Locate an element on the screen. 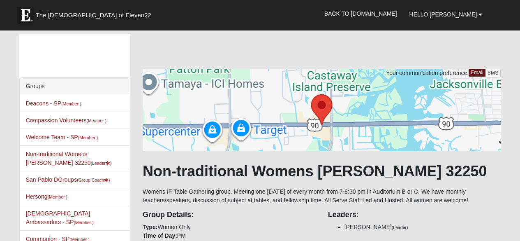  span: Your communication preference: is located at coordinates (427, 73).